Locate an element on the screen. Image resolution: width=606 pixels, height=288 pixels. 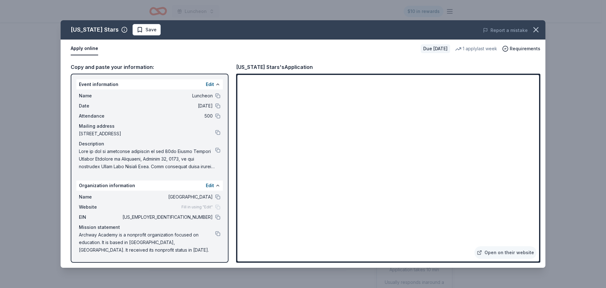
div: Organization information is located at coordinates (150, 185).